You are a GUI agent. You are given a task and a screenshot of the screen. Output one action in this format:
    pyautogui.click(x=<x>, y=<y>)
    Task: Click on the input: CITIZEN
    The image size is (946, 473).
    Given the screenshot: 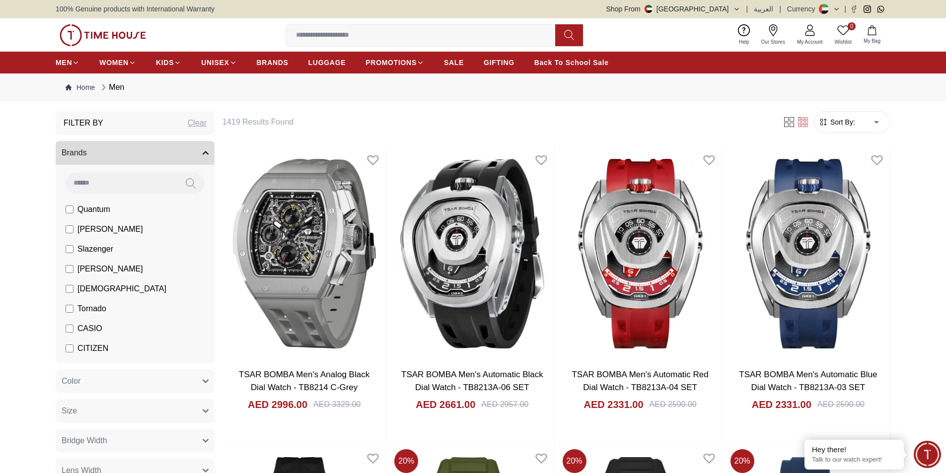 What is the action you would take?
    pyautogui.click(x=70, y=349)
    